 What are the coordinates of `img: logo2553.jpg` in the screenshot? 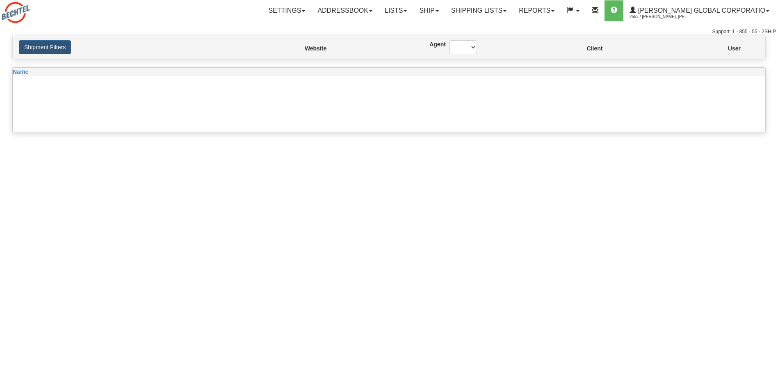 It's located at (16, 12).